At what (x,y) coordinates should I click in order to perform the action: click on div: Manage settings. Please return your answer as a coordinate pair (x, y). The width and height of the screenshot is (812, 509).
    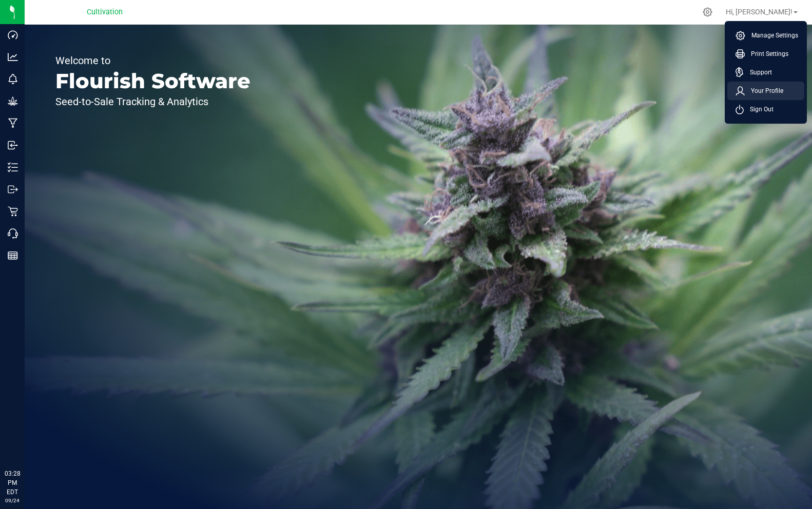
    Looking at the image, I should click on (707, 12).